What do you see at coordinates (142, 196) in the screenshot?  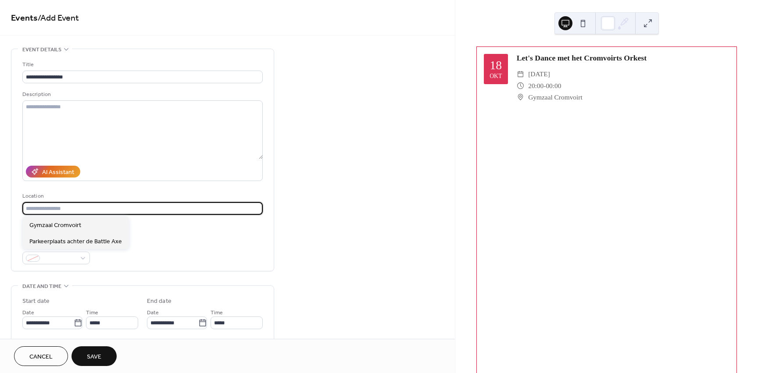 I see `div: Location` at bounding box center [142, 196].